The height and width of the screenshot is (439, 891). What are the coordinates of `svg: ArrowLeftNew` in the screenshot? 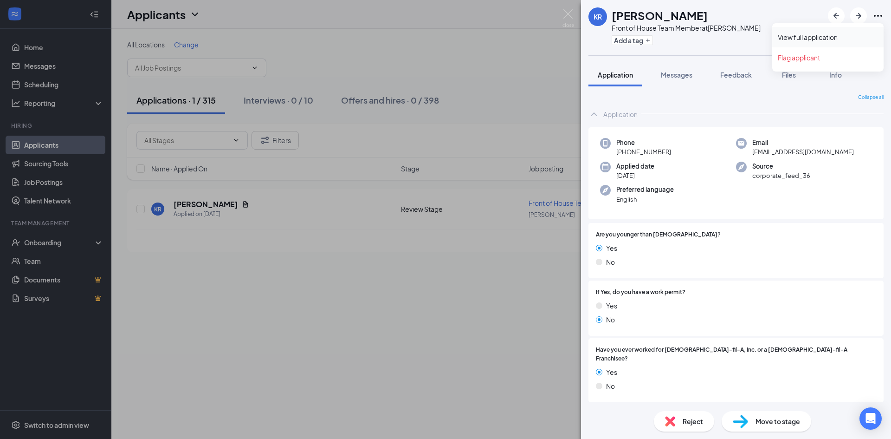 It's located at (836, 16).